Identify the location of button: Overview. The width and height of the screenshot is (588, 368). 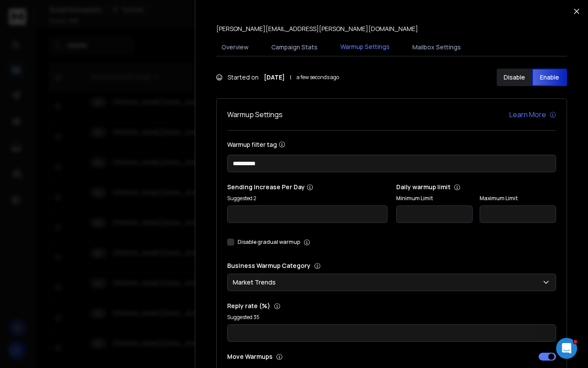
(235, 47).